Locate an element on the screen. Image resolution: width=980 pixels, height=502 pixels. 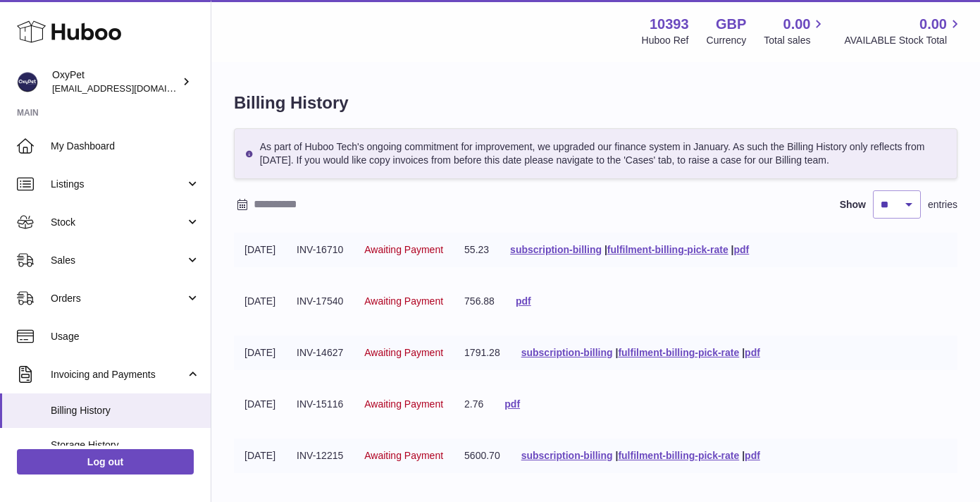
td: 1791.28 is located at coordinates (482, 353).